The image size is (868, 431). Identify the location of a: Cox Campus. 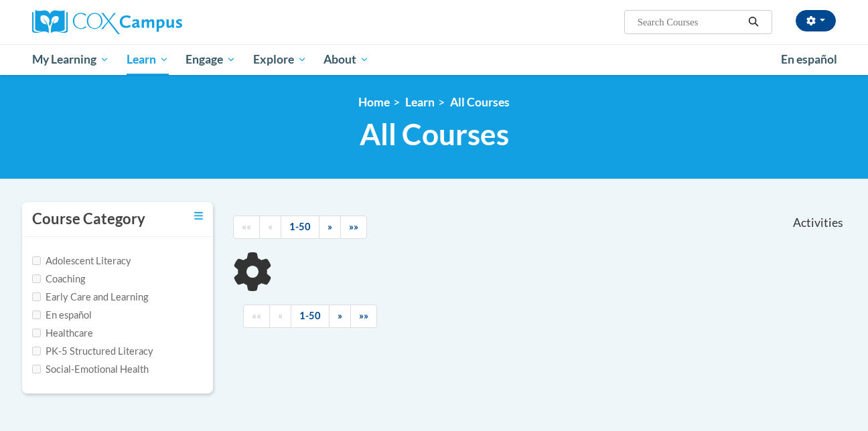
(160, 22).